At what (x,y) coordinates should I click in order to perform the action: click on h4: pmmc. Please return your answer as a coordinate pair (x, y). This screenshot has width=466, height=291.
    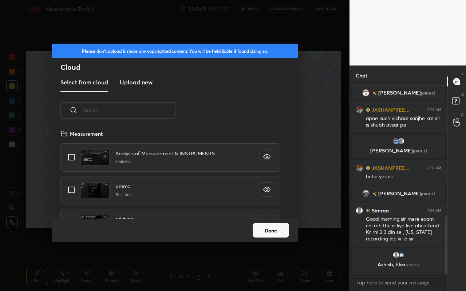
    Looking at the image, I should click on (123, 186).